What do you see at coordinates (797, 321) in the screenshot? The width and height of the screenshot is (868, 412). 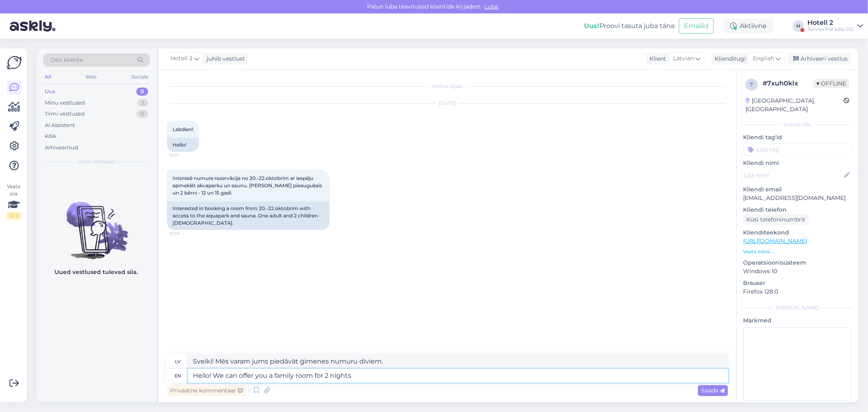 I see `p: Märkmed` at bounding box center [797, 321].